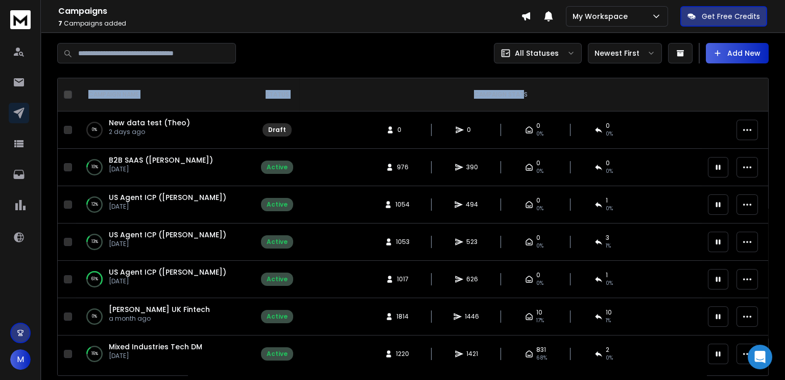 This screenshot has width=785, height=380. What do you see at coordinates (472, 354) in the screenshot?
I see `span: 1421` at bounding box center [472, 354].